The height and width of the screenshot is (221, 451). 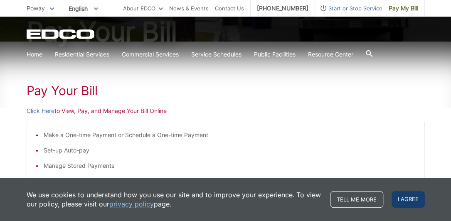 What do you see at coordinates (230, 150) in the screenshot?
I see `li: Set-up Auto-pay` at bounding box center [230, 150].